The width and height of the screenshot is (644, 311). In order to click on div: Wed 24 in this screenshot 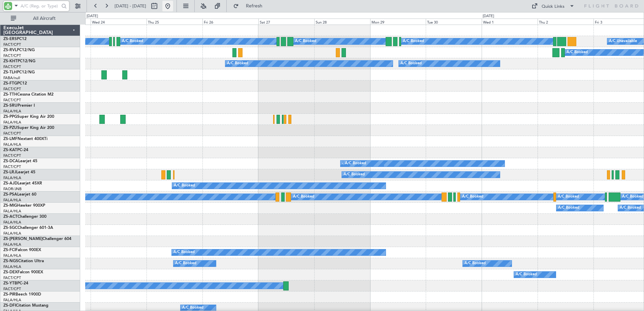, I will do `click(118, 22)`.